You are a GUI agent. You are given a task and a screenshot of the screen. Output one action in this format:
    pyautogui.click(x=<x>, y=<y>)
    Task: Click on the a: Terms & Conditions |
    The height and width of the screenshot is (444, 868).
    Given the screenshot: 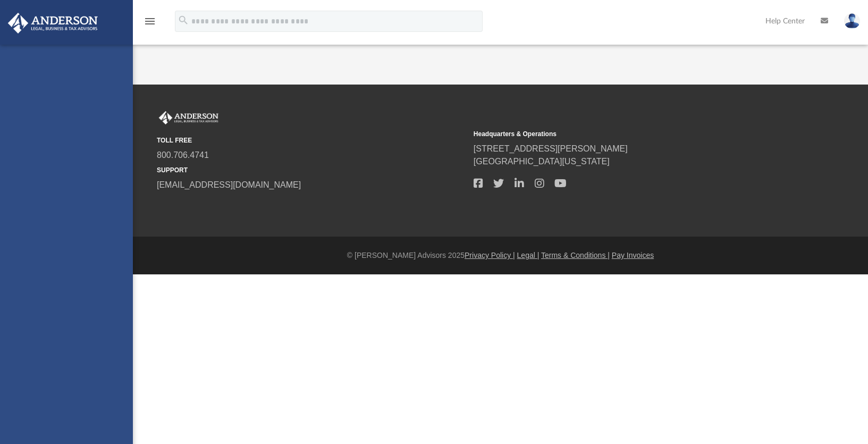 What is the action you would take?
    pyautogui.click(x=575, y=255)
    